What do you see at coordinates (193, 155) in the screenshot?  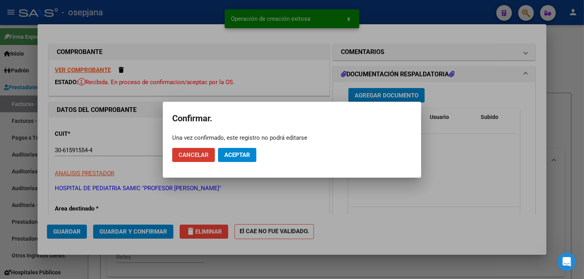 I see `button: Cancelar` at bounding box center [193, 155].